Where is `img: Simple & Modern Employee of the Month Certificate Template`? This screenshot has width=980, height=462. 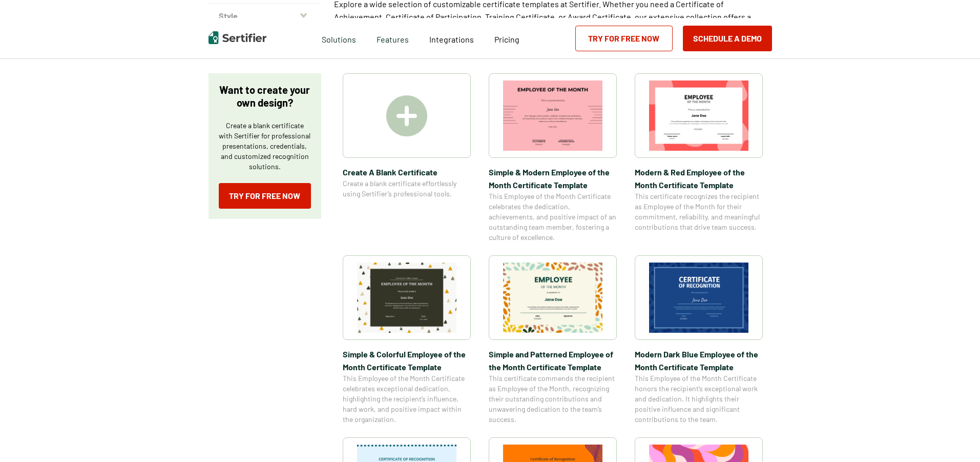 img: Simple & Modern Employee of the Month Certificate Template is located at coordinates (553, 116).